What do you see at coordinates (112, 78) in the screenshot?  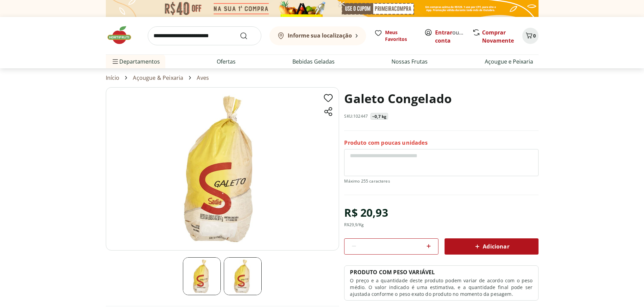 I see `a: Início` at bounding box center [112, 78].